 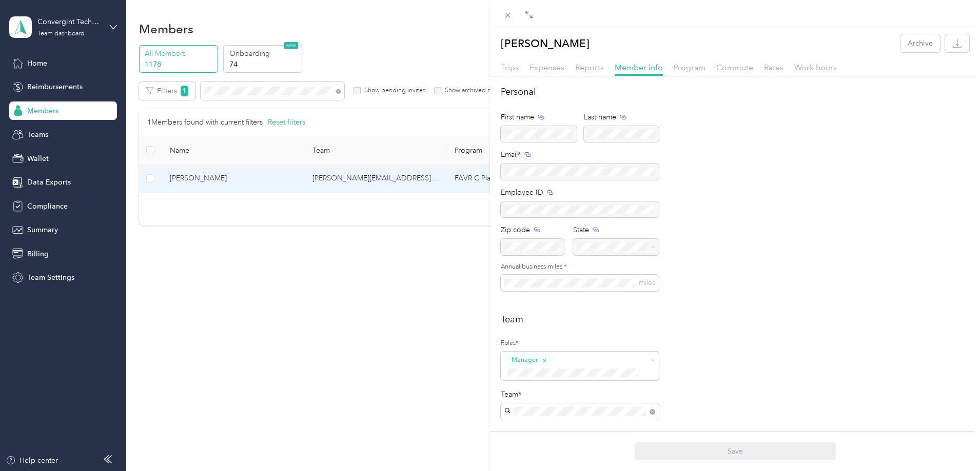 What do you see at coordinates (510, 67) in the screenshot?
I see `span: Trips` at bounding box center [510, 67].